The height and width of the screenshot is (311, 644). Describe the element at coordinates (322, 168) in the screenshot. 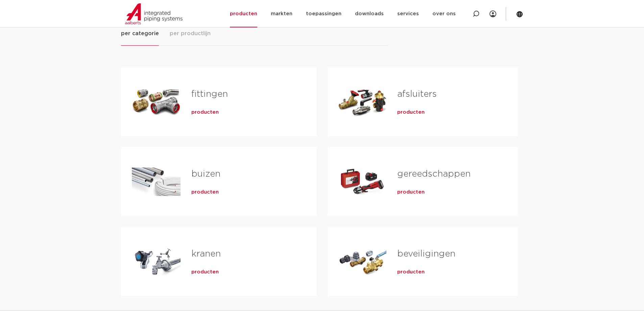

I see `div: Tabs. Open items met enter of spatie, sluit af met escape en navigeer met de pijltoetsen.` at that location.